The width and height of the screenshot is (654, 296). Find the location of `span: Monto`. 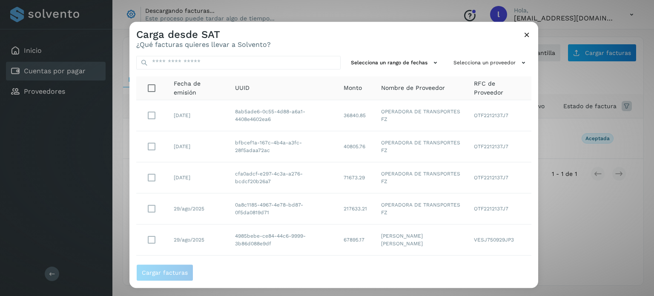

span: Monto is located at coordinates (352, 88).